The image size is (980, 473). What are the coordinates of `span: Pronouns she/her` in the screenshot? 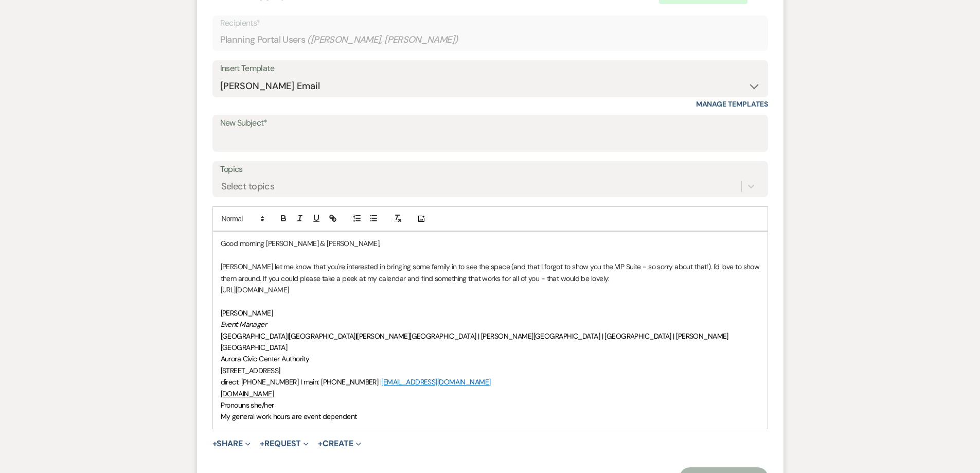 It's located at (247, 405).